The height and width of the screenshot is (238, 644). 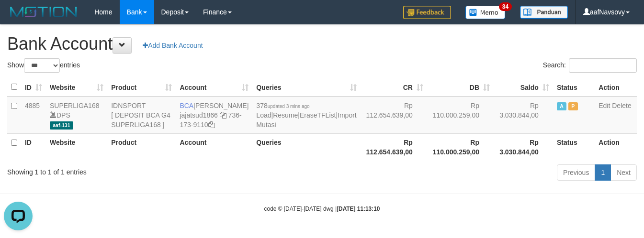 What do you see at coordinates (34, 87) in the screenshot?
I see `th: ID: activate to sort column ascending` at bounding box center [34, 87].